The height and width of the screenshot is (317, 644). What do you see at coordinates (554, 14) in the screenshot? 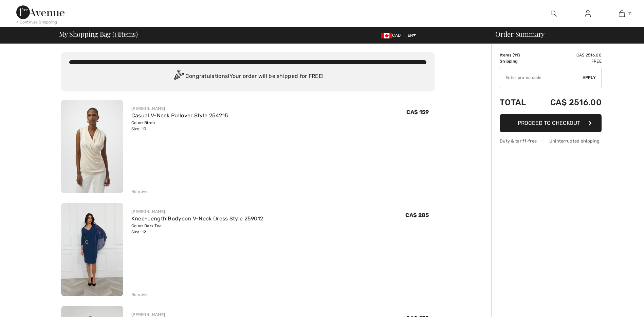
I see `img: search the website` at bounding box center [554, 14].